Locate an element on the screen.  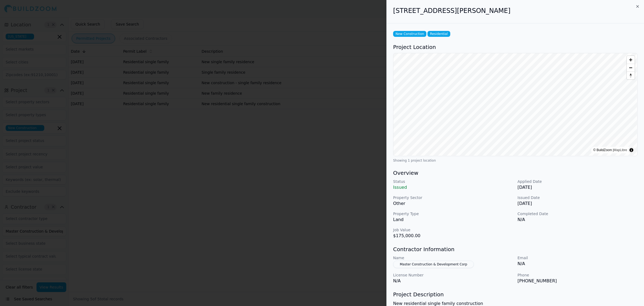
h3: Project Description is located at coordinates (516, 294).